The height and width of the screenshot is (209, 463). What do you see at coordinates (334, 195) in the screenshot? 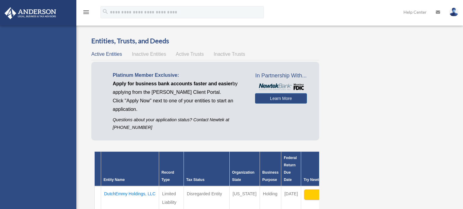
I see `button: Apply Now` at bounding box center [334, 195].